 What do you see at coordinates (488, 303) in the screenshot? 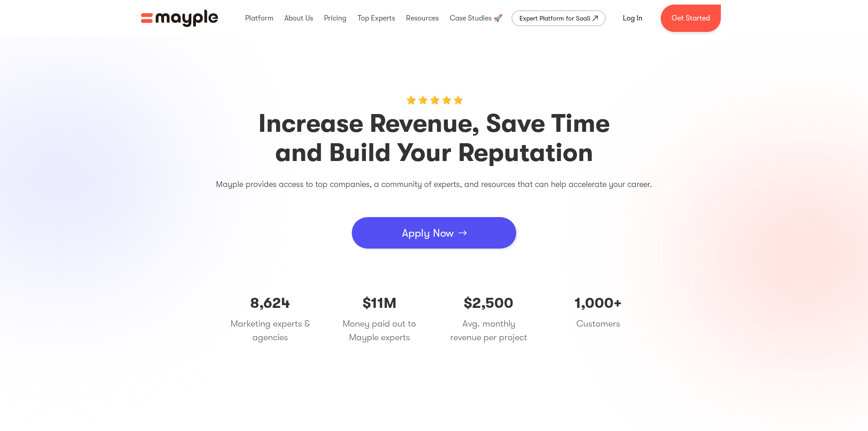
I see `h4: $2,500` at bounding box center [488, 303].